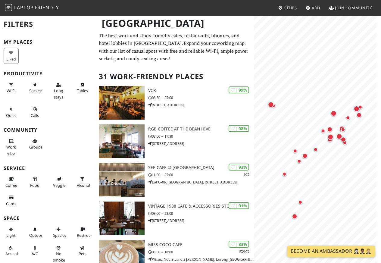 This screenshot has width=381, height=263. What do you see at coordinates (11, 147) in the screenshot?
I see `button: Work vibe` at bounding box center [11, 147].